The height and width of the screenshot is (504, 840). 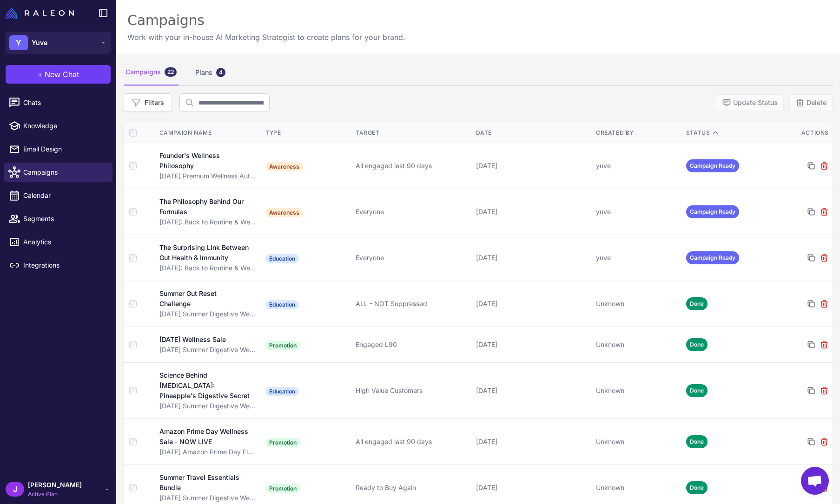 What do you see at coordinates (412, 304) in the screenshot?
I see `div: ALL - NOT Suppressed` at bounding box center [412, 304].